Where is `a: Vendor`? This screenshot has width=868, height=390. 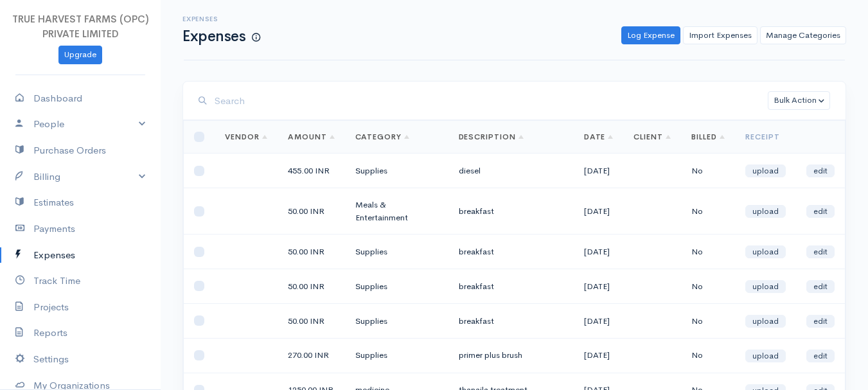 a: Vendor is located at coordinates (246, 137).